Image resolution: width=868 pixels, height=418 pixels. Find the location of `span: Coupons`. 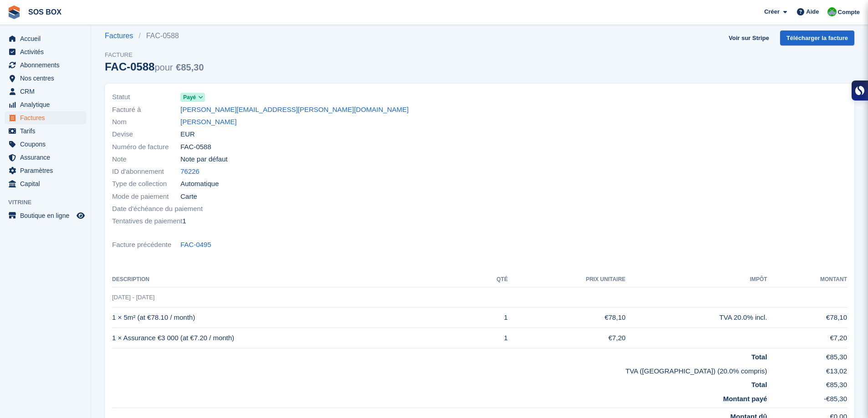

span: Coupons is located at coordinates (47, 144).